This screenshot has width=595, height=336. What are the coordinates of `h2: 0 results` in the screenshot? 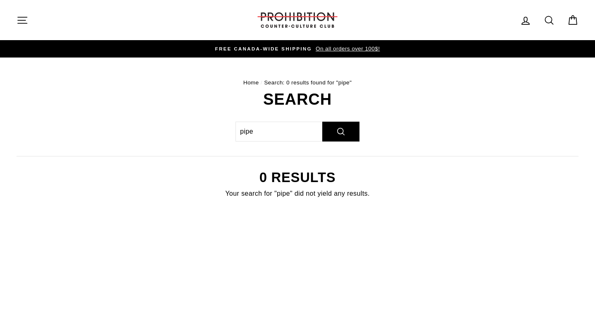 It's located at (298, 177).